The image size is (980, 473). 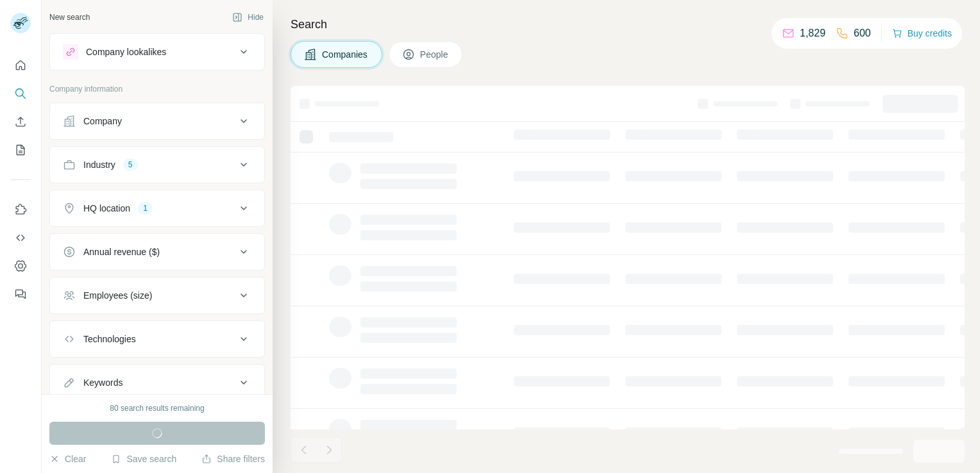 What do you see at coordinates (21, 294) in the screenshot?
I see `button: Feedback` at bounding box center [21, 294].